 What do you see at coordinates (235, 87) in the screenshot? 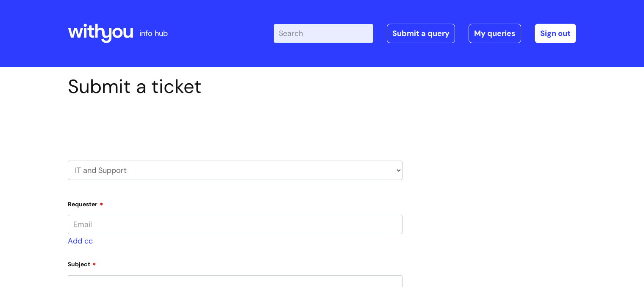
I see `h1: Submit a ticket` at bounding box center [235, 87].